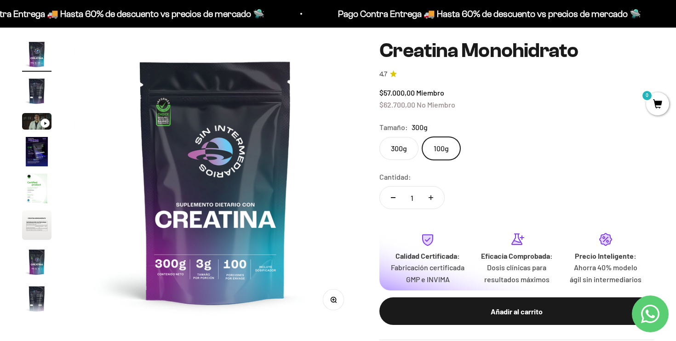 The height and width of the screenshot is (341, 676). What do you see at coordinates (37, 190) in the screenshot?
I see `button: Ir al artículo 5` at bounding box center [37, 190].